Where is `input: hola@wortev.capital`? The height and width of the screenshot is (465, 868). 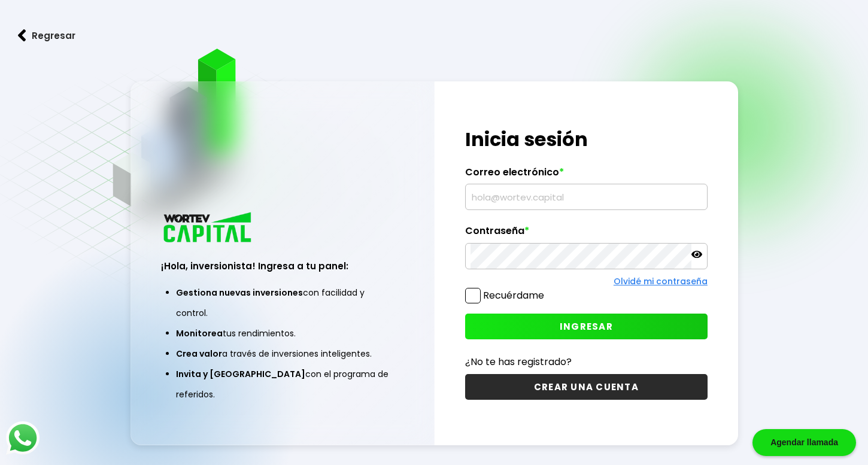 input: hola@wortev.capital is located at coordinates (586, 197).